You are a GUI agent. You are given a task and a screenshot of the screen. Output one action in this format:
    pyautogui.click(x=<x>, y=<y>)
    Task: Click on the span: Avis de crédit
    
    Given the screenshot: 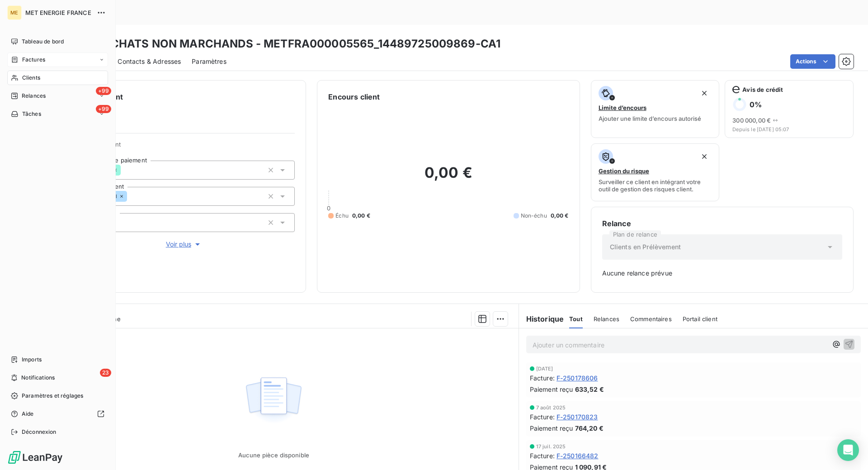 What is the action you would take?
    pyautogui.click(x=762, y=90)
    